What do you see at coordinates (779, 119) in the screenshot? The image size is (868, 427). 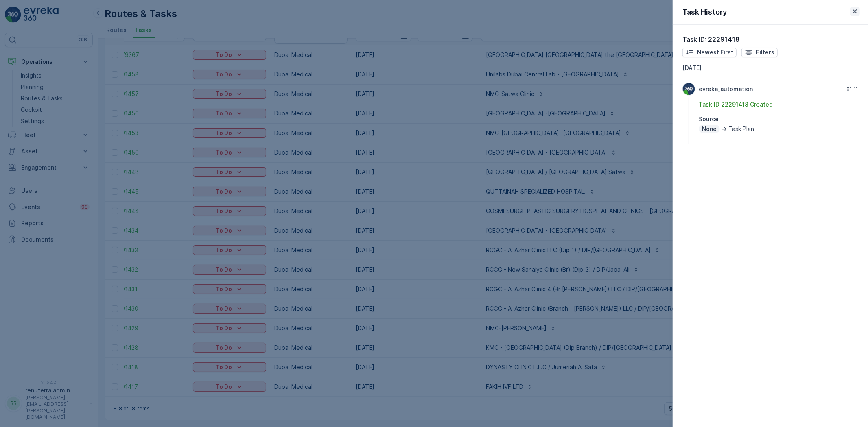 I see `p: Source` at bounding box center [779, 119].